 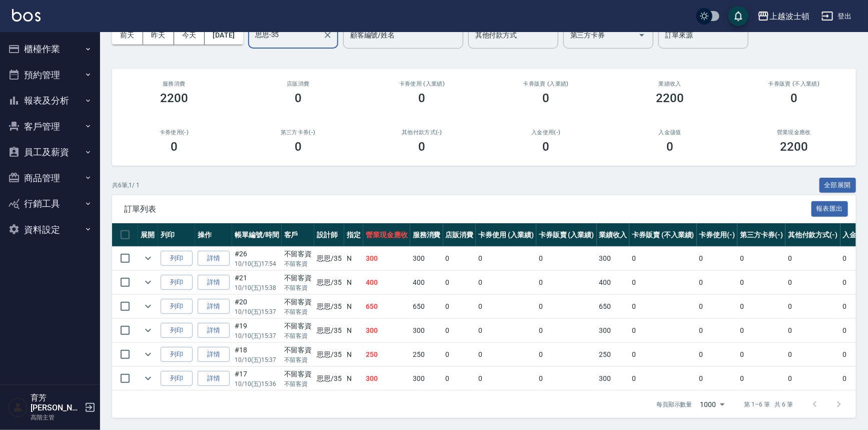 I want to click on th: 客戶, so click(x=298, y=235).